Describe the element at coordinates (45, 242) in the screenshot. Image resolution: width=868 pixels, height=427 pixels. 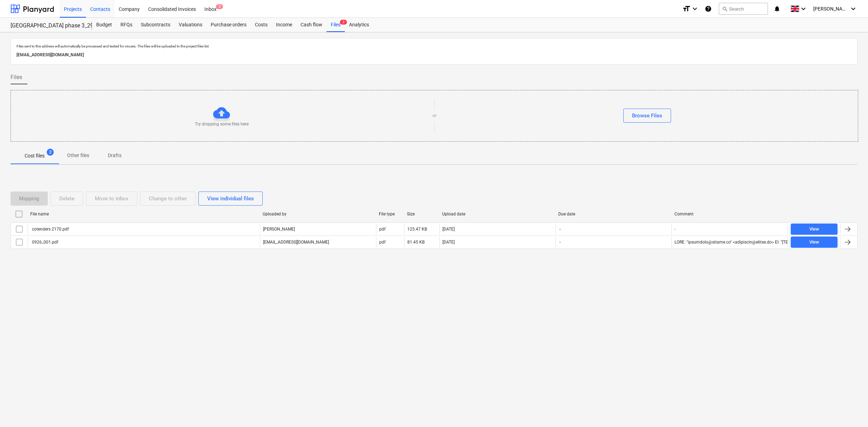
I see `div: 0926_001.pdf` at that location.